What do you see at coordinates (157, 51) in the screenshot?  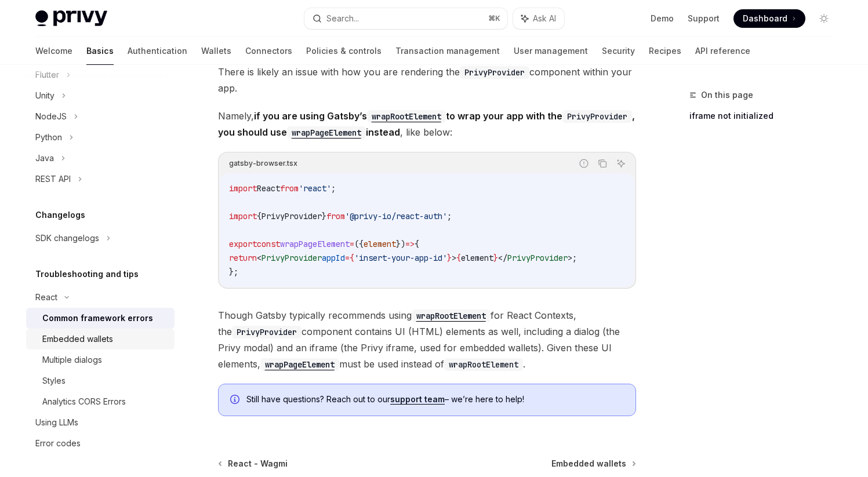 I see `a: Authentication` at bounding box center [157, 51].